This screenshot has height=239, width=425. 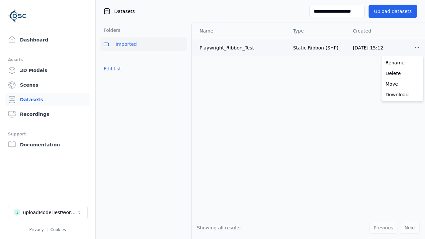 I want to click on div: Download, so click(x=402, y=95).